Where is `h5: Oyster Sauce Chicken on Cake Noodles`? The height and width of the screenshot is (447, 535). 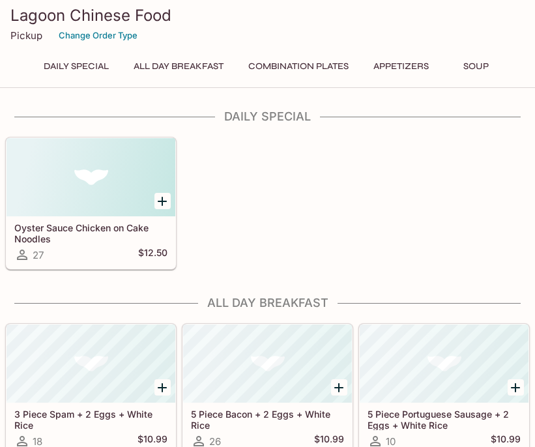
h5: Oyster Sauce Chicken on Cake Noodles is located at coordinates (91, 233).